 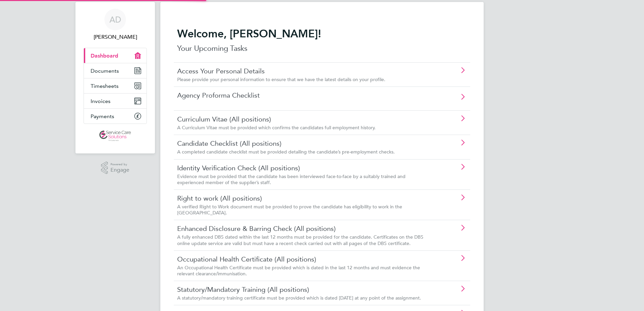 I want to click on a: Access Your Personal Details, so click(x=303, y=71).